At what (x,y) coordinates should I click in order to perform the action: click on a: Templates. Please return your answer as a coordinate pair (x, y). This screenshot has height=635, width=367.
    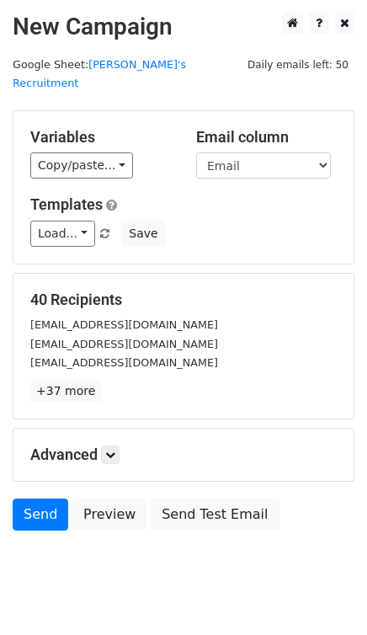
    Looking at the image, I should click on (66, 204).